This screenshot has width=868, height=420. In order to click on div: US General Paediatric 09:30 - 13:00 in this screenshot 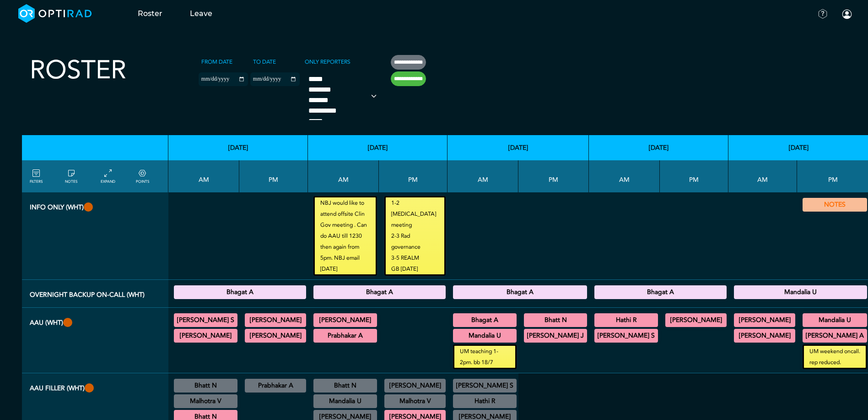, I will do `click(484, 401)`.